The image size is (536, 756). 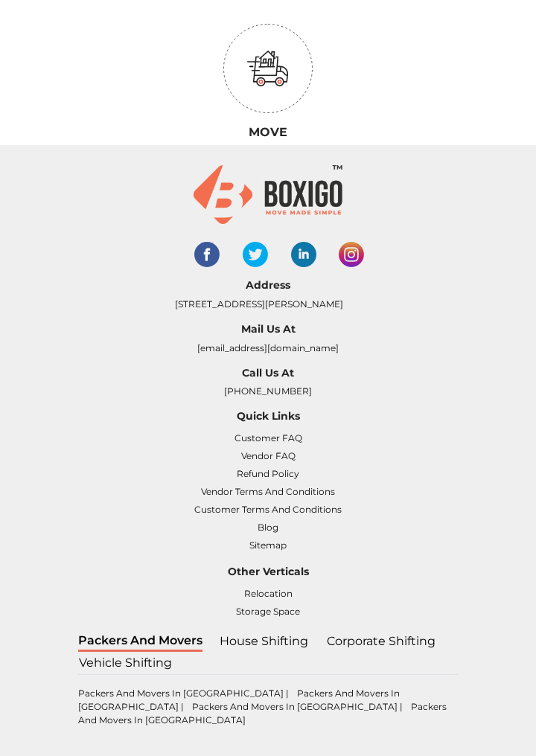 I want to click on a: Refund Policy, so click(x=268, y=473).